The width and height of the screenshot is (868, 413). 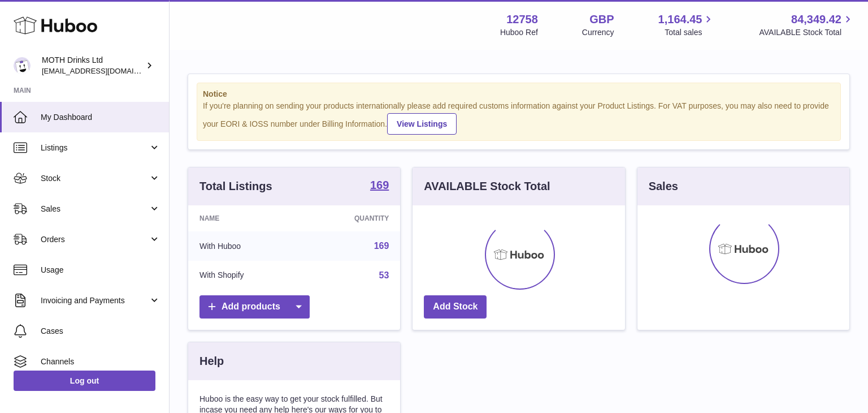 I want to click on strong: GBP, so click(x=601, y=20).